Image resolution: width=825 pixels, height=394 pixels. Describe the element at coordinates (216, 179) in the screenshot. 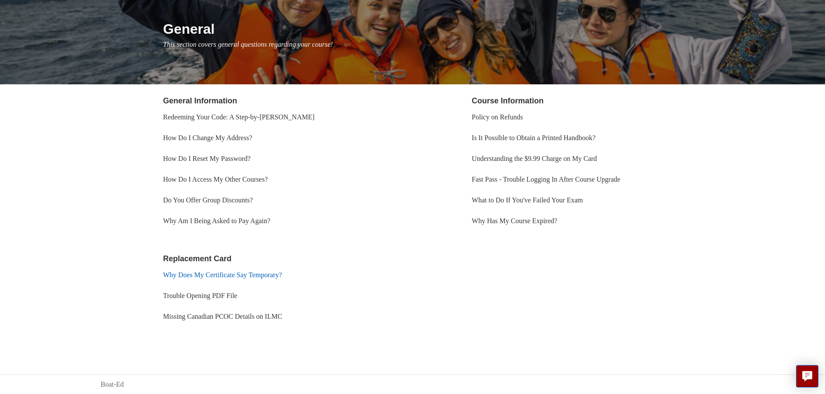

I see `a: How Do I Access My Other Courses?` at that location.